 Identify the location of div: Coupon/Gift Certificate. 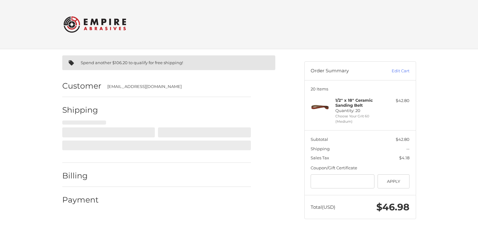
(360, 168).